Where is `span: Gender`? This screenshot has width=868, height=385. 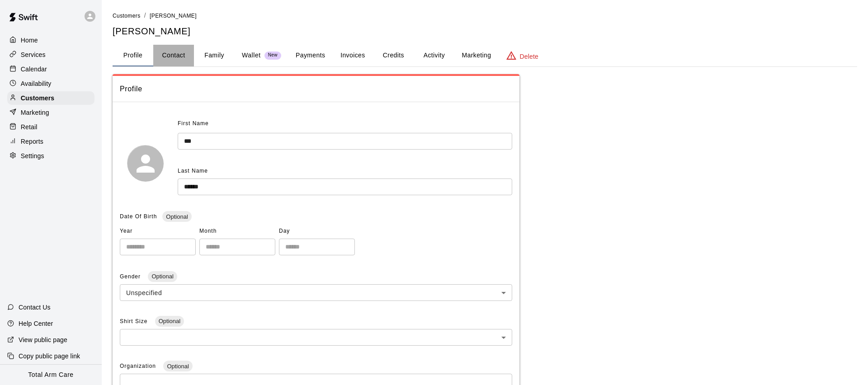 span: Gender is located at coordinates (131, 277).